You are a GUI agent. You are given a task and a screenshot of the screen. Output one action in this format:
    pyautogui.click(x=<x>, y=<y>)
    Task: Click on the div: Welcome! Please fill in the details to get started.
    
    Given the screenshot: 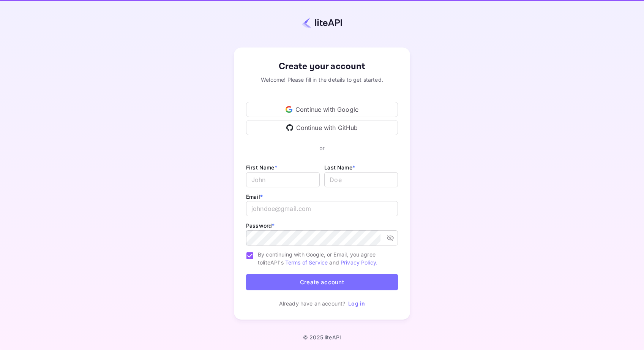 What is the action you would take?
    pyautogui.click(x=322, y=80)
    